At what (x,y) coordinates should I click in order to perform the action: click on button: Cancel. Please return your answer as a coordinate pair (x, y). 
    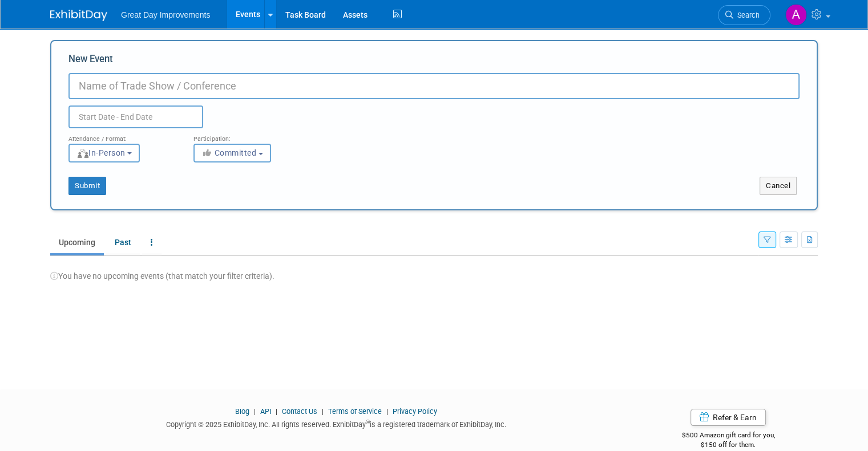
    Looking at the image, I should click on (778, 186).